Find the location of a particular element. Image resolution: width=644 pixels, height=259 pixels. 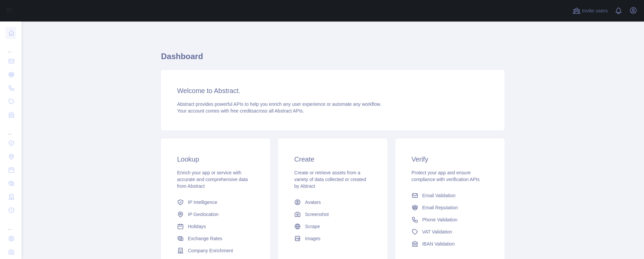

a: IBAN Validation is located at coordinates (450, 244).